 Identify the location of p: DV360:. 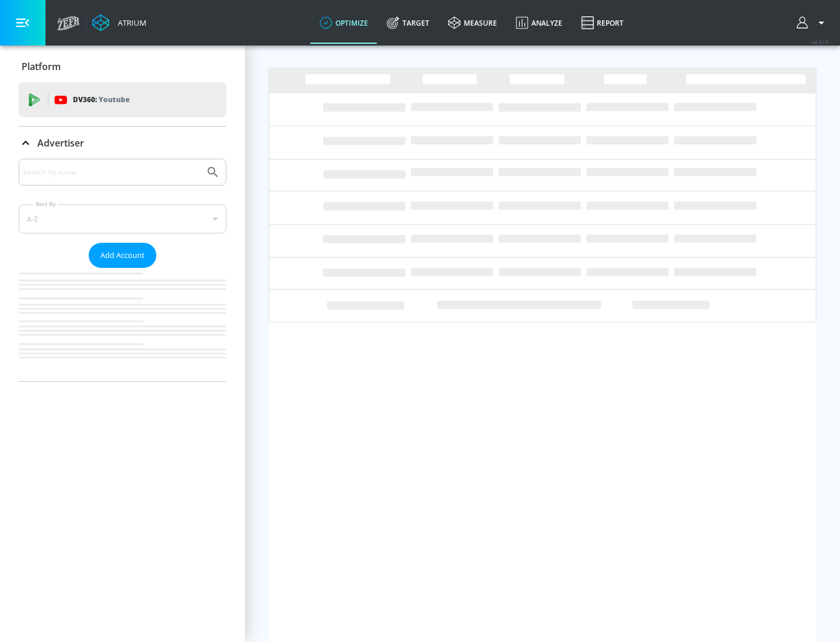
(101, 100).